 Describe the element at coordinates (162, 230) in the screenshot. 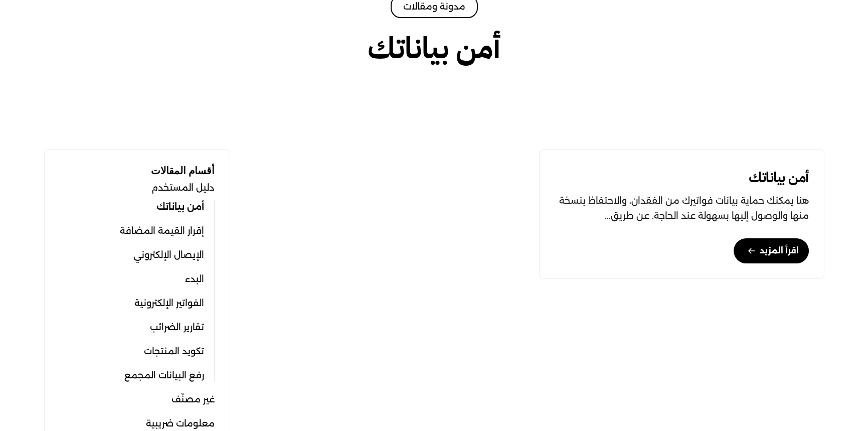

I see `a: إقرار القيمة المضافة` at that location.